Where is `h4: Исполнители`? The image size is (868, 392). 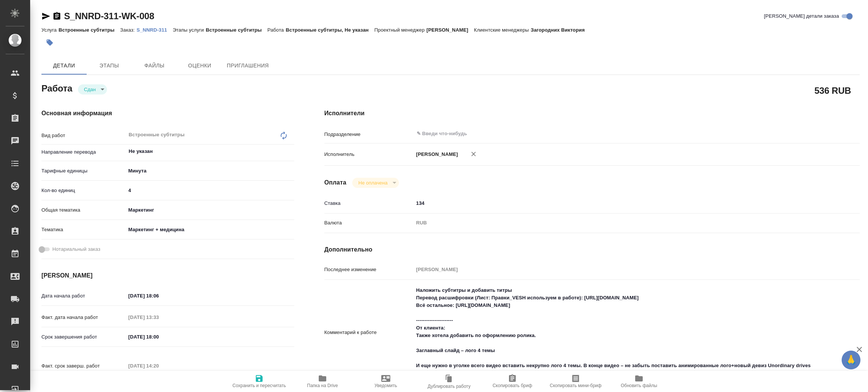 h4: Исполнители is located at coordinates (592, 113).